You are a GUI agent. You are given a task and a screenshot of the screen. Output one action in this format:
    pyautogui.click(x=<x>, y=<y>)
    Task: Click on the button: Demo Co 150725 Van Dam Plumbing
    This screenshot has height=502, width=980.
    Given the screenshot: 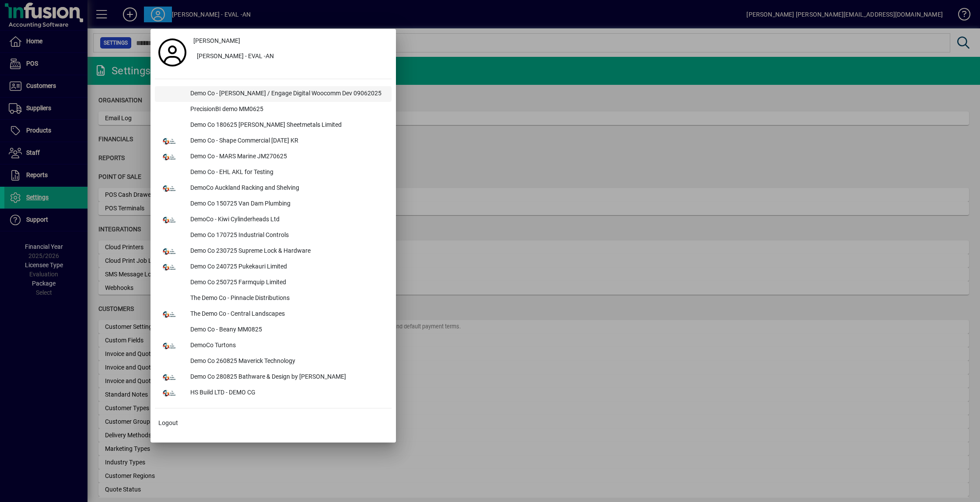 What is the action you would take?
    pyautogui.click(x=273, y=204)
    